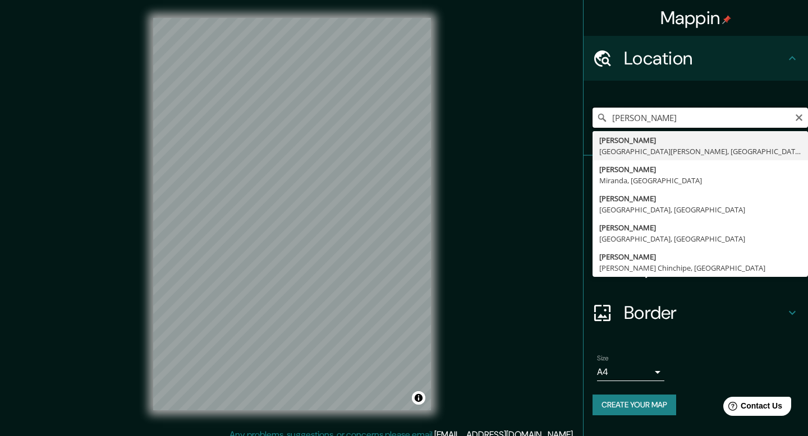 Image resolution: width=808 pixels, height=436 pixels. What do you see at coordinates (602, 358) in the screenshot?
I see `label: Size` at bounding box center [602, 358].